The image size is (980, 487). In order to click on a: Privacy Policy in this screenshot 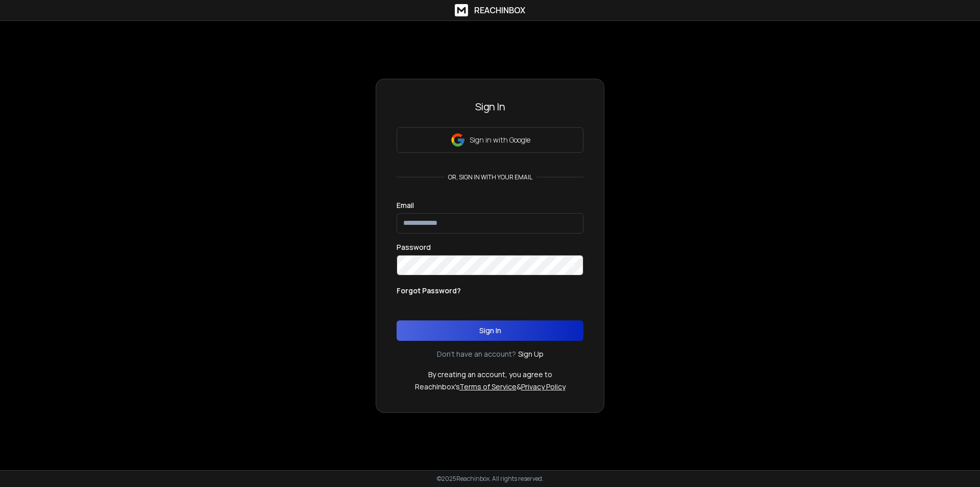, I will do `click(543, 386)`.